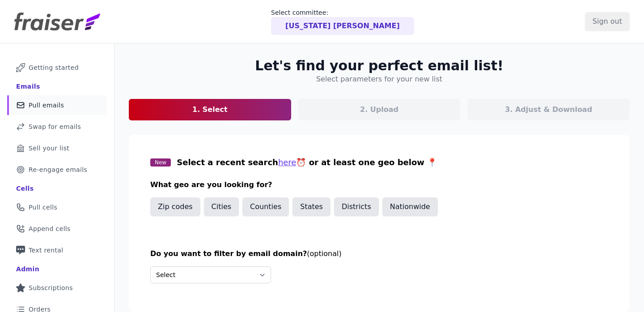  Describe the element at coordinates (50, 229) in the screenshot. I see `span: Append cells` at that location.